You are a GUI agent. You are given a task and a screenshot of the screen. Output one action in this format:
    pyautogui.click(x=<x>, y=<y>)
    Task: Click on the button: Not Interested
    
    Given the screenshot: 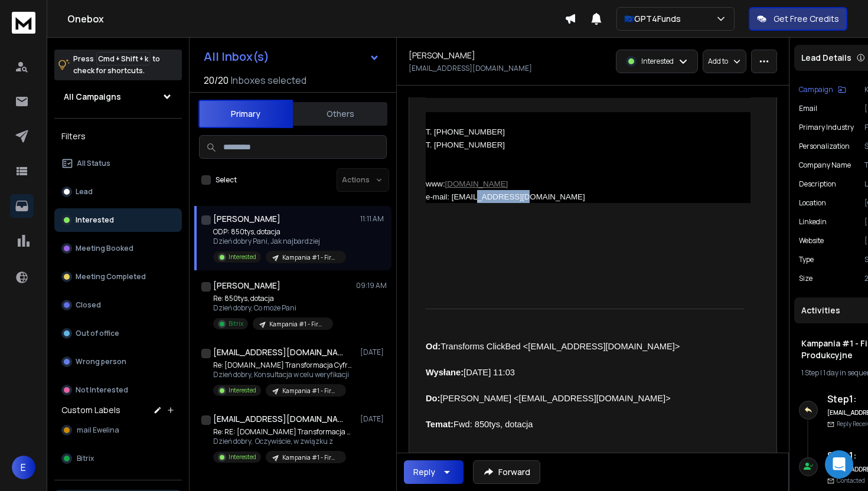 What is the action you would take?
    pyautogui.click(x=118, y=390)
    